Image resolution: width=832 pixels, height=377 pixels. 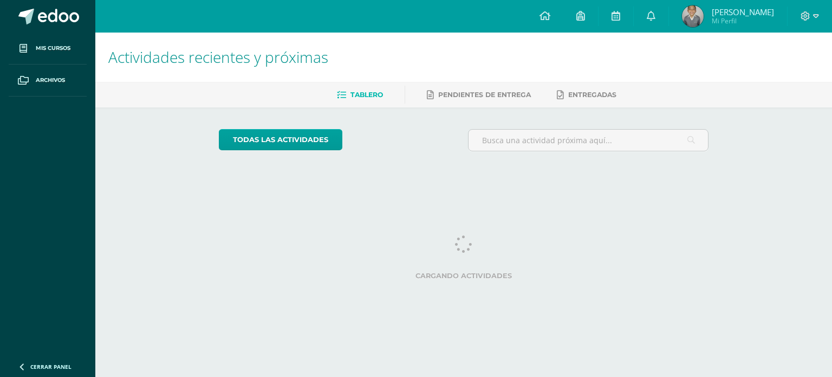 I want to click on a: todas las Actividades, so click(x=281, y=139).